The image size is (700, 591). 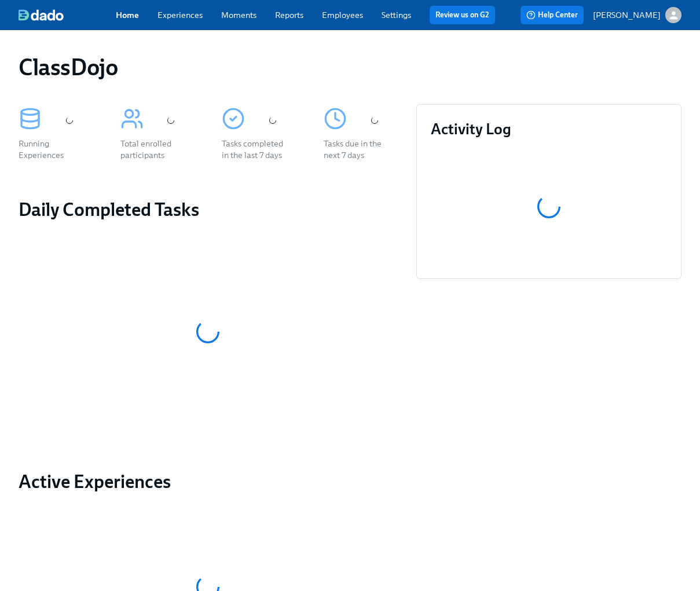 I want to click on a: Employees, so click(x=342, y=15).